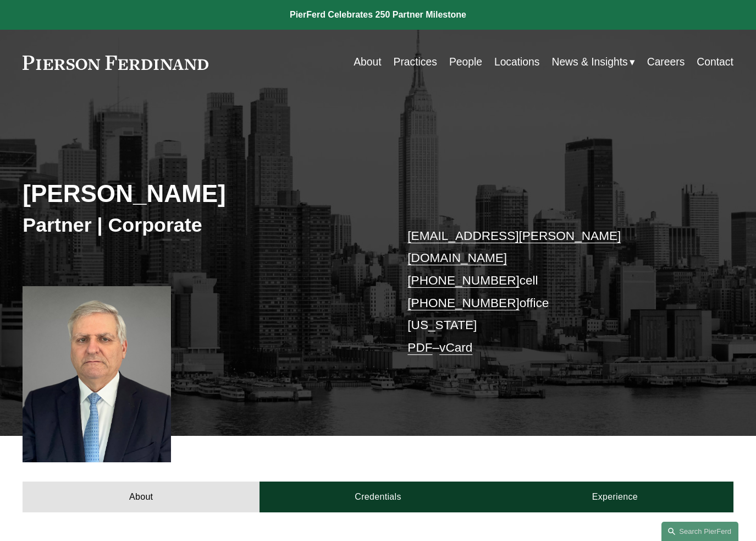 The image size is (756, 541). Describe the element at coordinates (593, 62) in the screenshot. I see `a: folder dropdown` at that location.